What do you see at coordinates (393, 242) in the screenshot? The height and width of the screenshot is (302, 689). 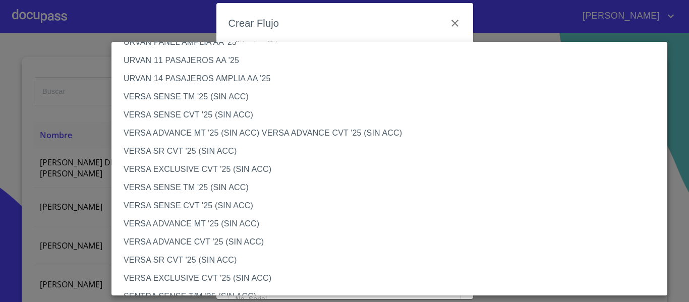 I see `li: VERSA ADVANCE CVT '25 (SIN ACC)` at bounding box center [393, 242].